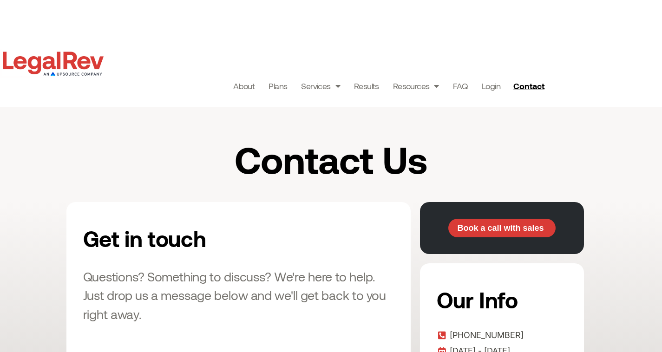 Image resolution: width=662 pixels, height=352 pixels. I want to click on span: Contact, so click(528, 86).